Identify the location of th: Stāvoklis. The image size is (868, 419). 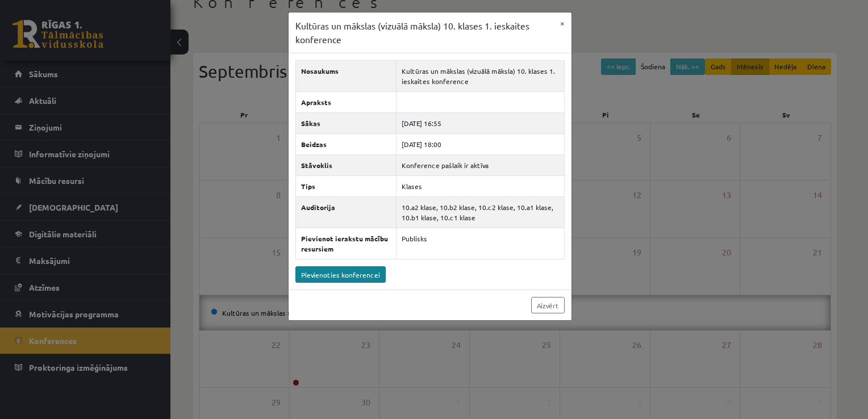
(345, 165).